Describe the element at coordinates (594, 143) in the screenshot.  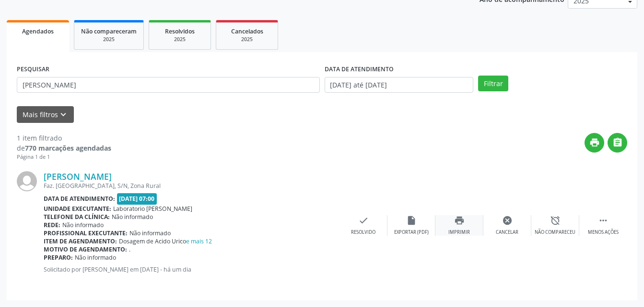
I see `button: print` at that location.